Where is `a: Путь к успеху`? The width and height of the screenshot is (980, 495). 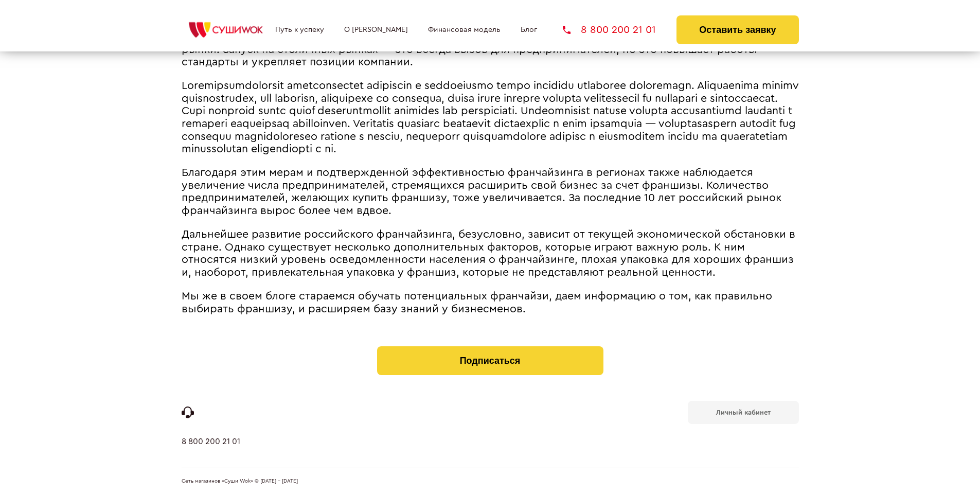
a: Путь к успеху is located at coordinates (299, 30).